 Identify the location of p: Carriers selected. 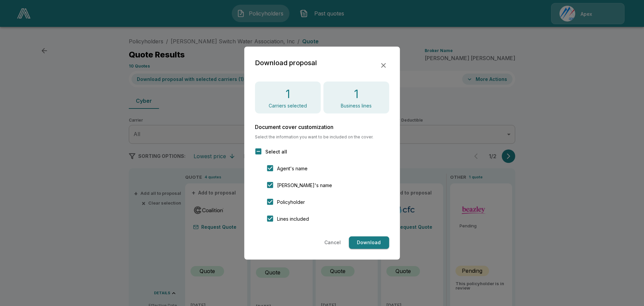
(288, 106).